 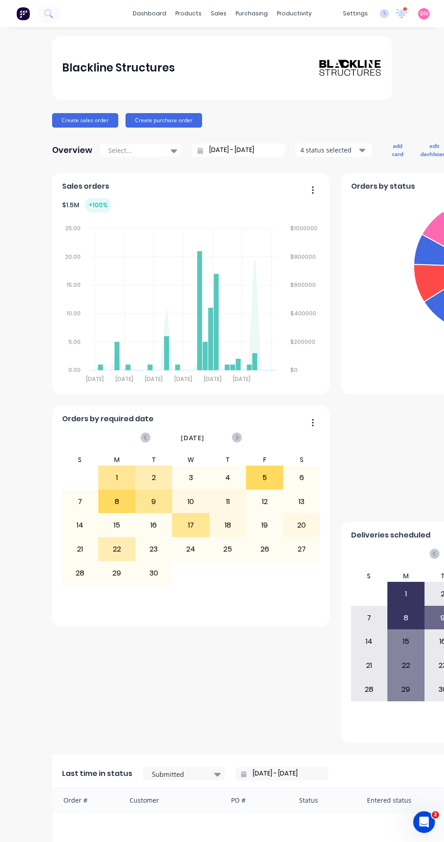 What do you see at coordinates (301, 525) in the screenshot?
I see `div: 20` at bounding box center [301, 525].